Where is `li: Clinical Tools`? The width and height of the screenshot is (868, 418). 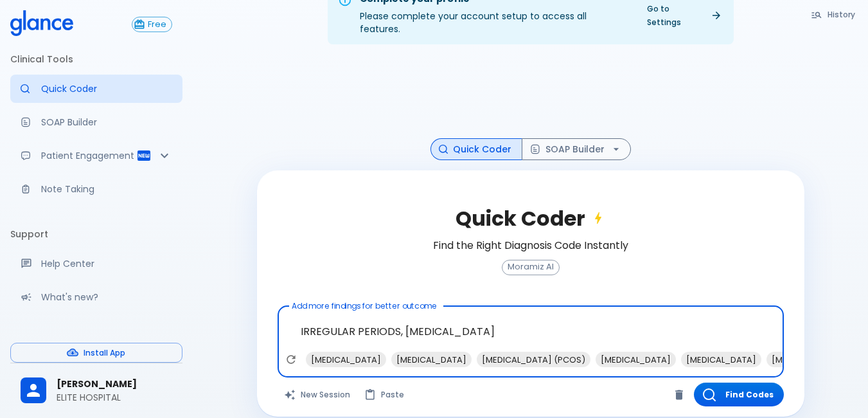 li: Clinical Tools is located at coordinates (97, 59).